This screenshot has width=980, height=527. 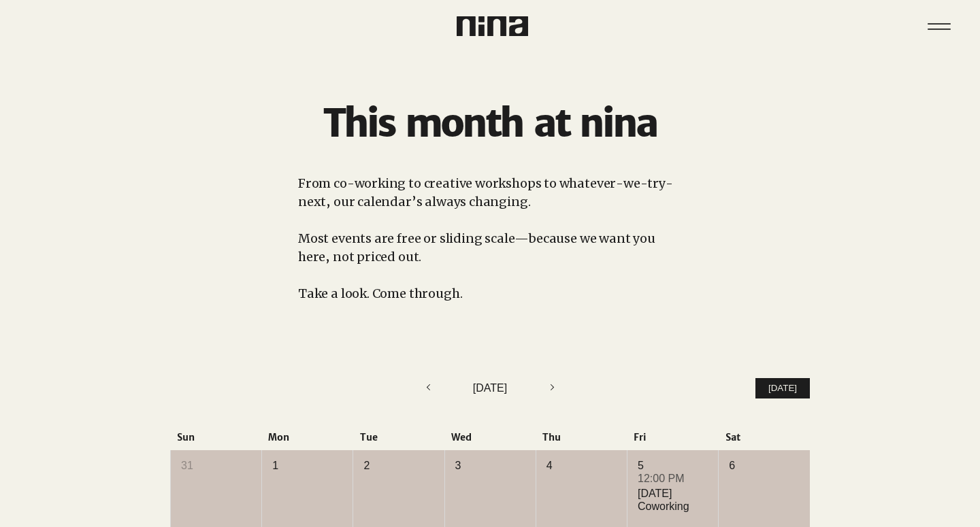 What do you see at coordinates (379, 293) in the screenshot?
I see `span: Take a look. Come through.` at bounding box center [379, 293].